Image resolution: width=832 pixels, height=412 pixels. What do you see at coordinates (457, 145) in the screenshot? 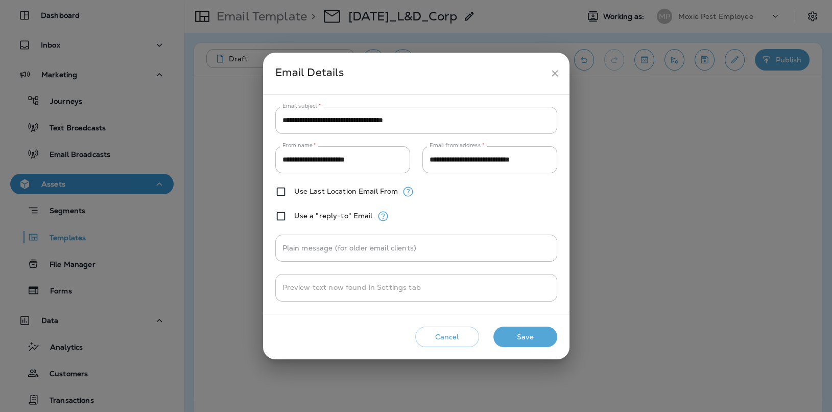
I see `label: Email from address` at bounding box center [457, 145].